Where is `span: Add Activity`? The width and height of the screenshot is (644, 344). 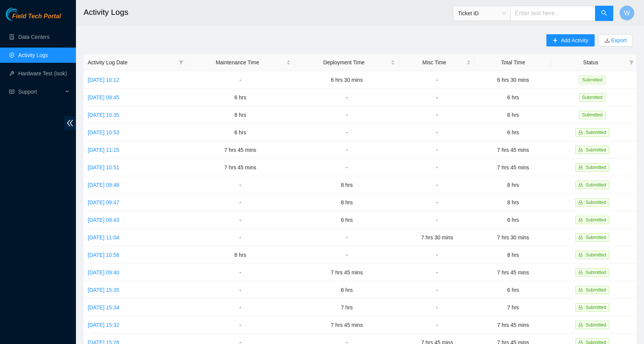 span: Add Activity is located at coordinates (575, 40).